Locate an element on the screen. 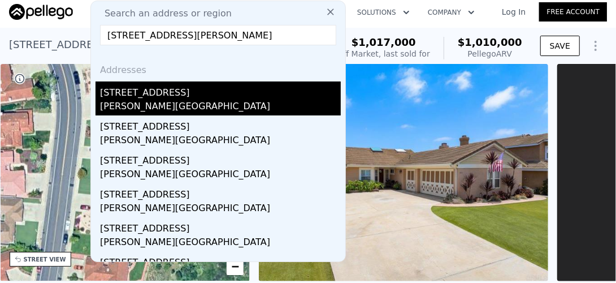  button: Show Options is located at coordinates (596, 46).